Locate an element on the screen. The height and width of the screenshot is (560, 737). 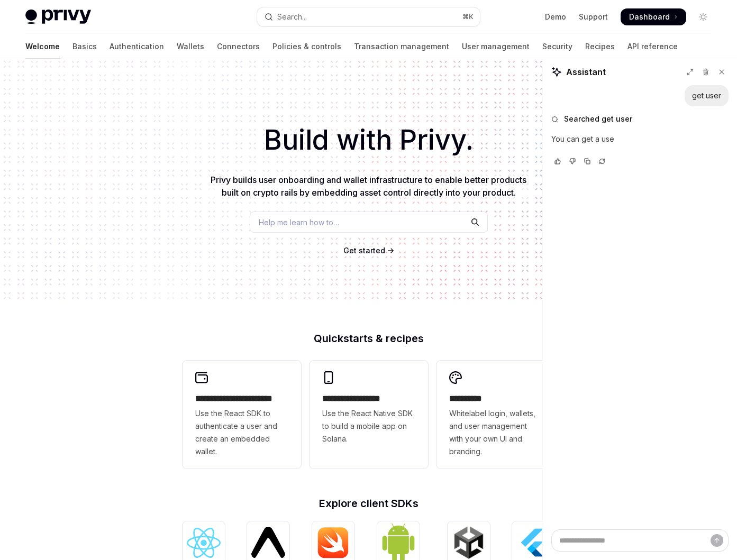
p: You can get a use is located at coordinates (639, 139).